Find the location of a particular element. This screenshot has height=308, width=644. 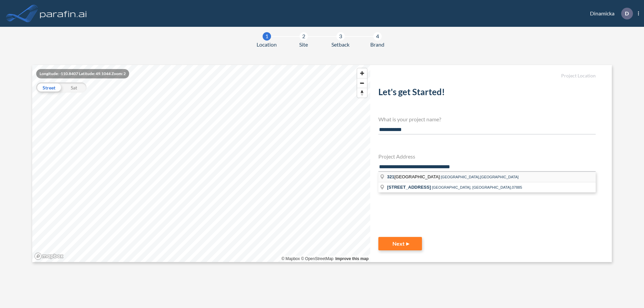

h4: Project Address is located at coordinates (487, 156).